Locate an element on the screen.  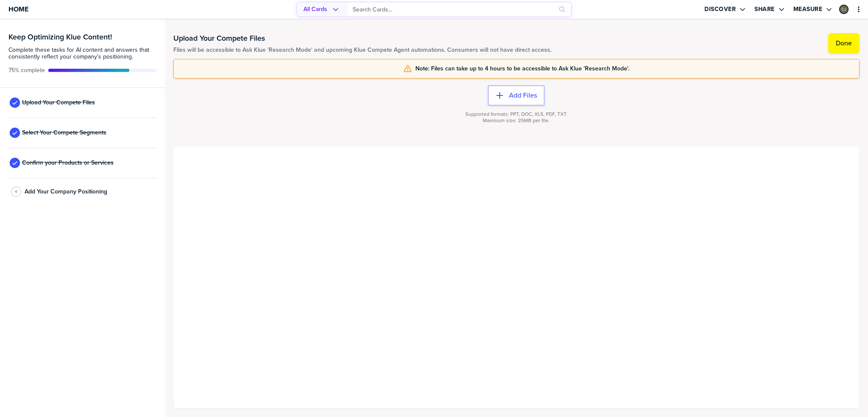
input: Search Cards… is located at coordinates (453, 10).